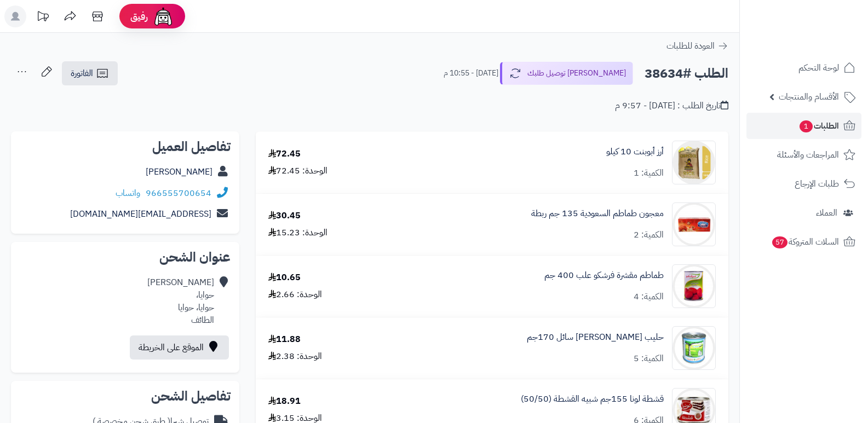  What do you see at coordinates (806, 127) in the screenshot?
I see `span: 1` at bounding box center [806, 127].